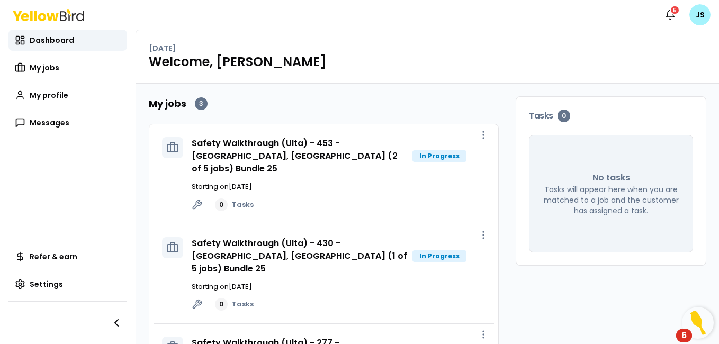 The image size is (719, 344). Describe the element at coordinates (201, 104) in the screenshot. I see `div: 3` at that location.